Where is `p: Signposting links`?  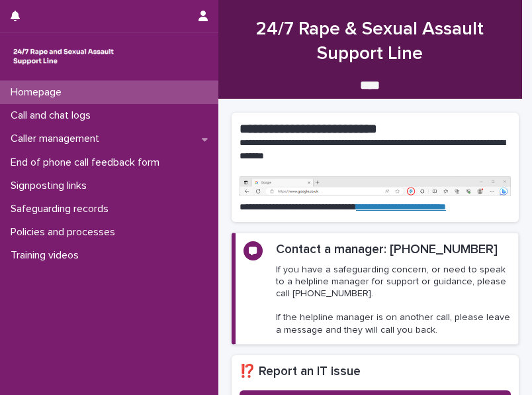
p: Signposting links is located at coordinates (51, 185).